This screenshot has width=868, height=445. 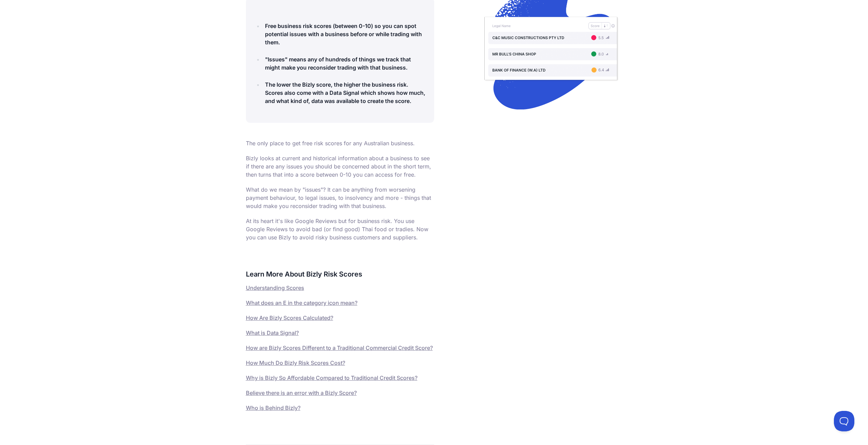 What do you see at coordinates (345, 63) in the screenshot?
I see `h4: "Issues" means any of hundreds of things we track that might make you reconsider trading with tha...` at bounding box center [345, 63].